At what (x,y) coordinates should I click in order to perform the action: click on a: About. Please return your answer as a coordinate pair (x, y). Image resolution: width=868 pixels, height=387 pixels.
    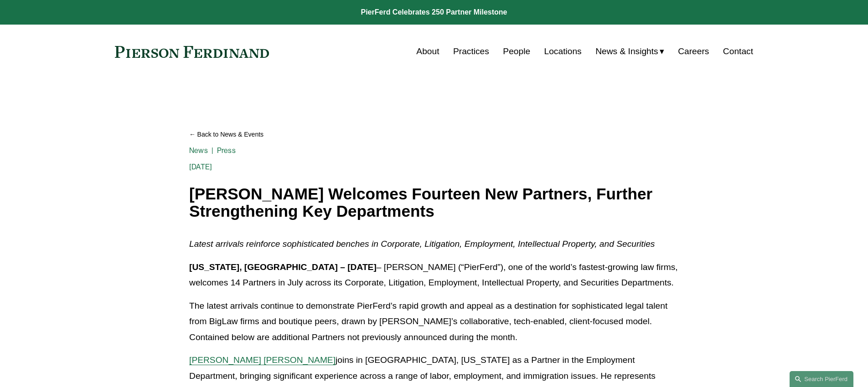
    Looking at the image, I should click on (428, 52).